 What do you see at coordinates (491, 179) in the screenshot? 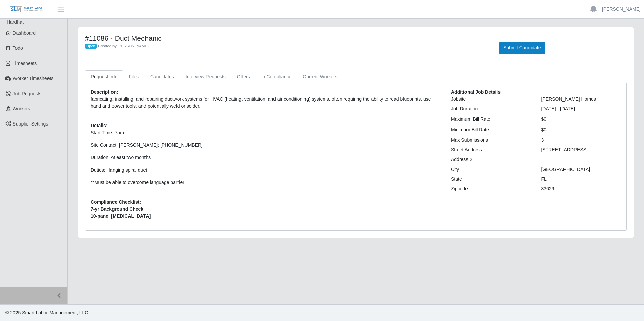
I see `div: State` at bounding box center [491, 179].